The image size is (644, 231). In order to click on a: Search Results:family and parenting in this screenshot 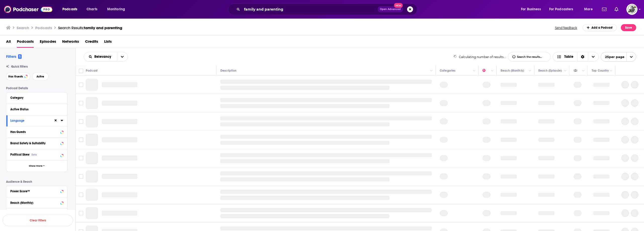, I will do `click(90, 28)`.